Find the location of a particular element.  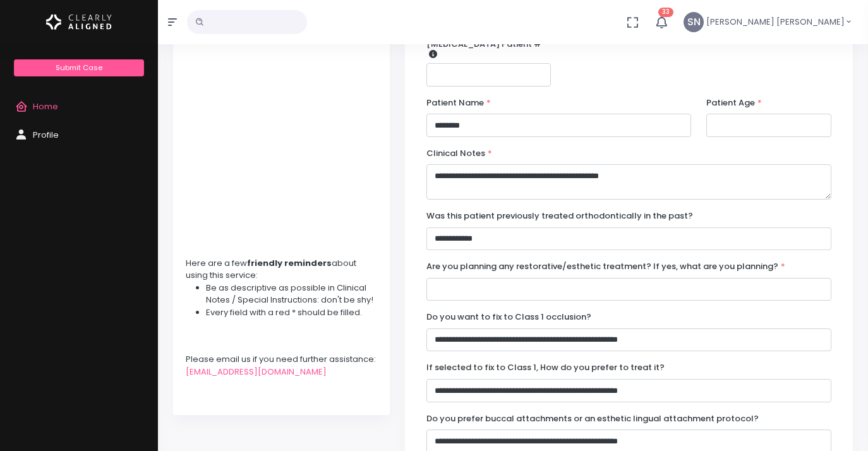

label: If selected to fix to Class 1, How do you prefer to treat it? is located at coordinates (545, 368).